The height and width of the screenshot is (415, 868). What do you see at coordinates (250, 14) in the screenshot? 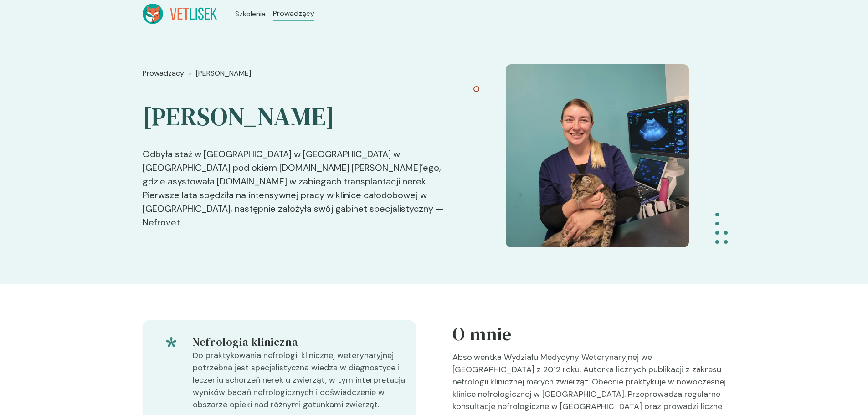
I see `span: Szkolenia` at bounding box center [250, 14].